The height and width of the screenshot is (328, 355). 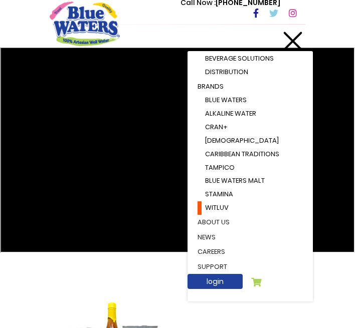 I want to click on span: Caribbean Traditions, so click(x=242, y=154).